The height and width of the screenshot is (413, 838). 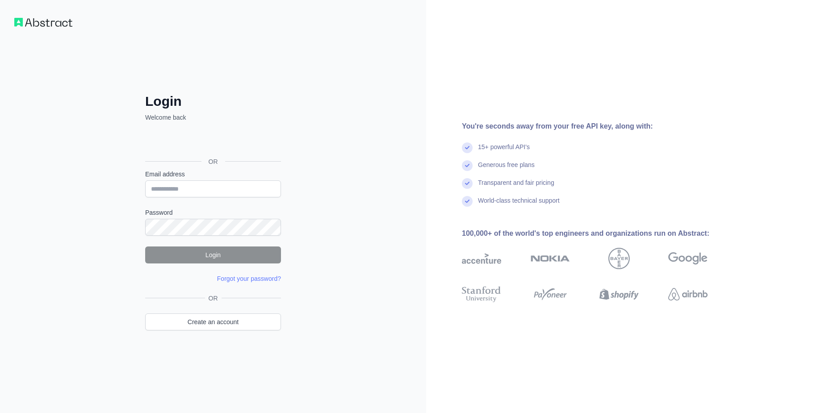 I want to click on img: payoneer, so click(x=550, y=294).